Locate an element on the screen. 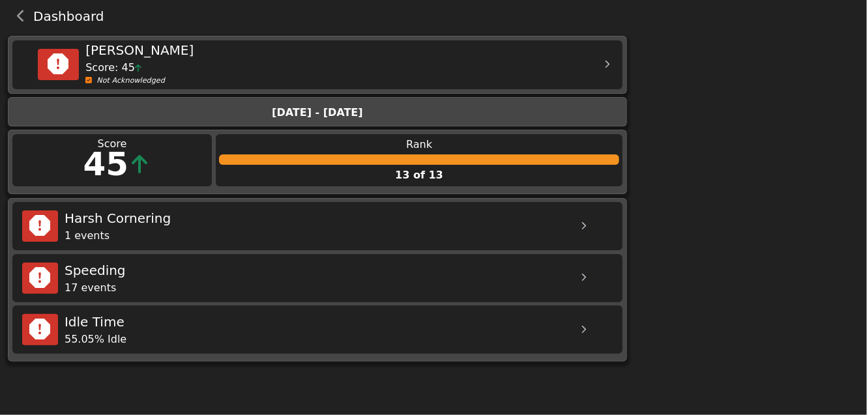 The width and height of the screenshot is (867, 415). div: 55.05% Idle is located at coordinates (315, 339).